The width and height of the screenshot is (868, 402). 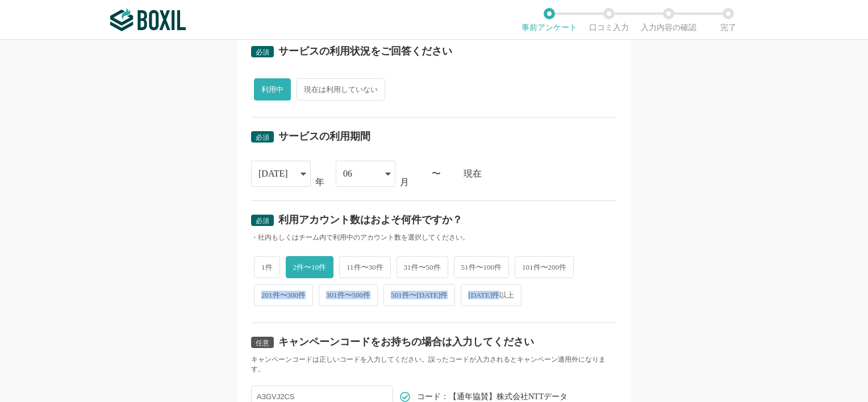 What do you see at coordinates (283, 295) in the screenshot?
I see `span: 201件〜300件` at bounding box center [283, 295].